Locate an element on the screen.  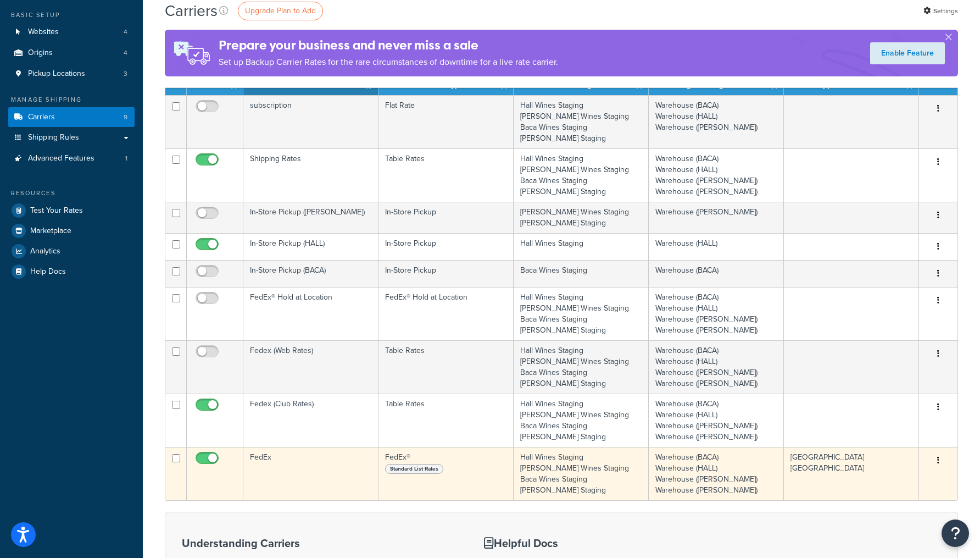
a: Help Docs is located at coordinates (71, 272).